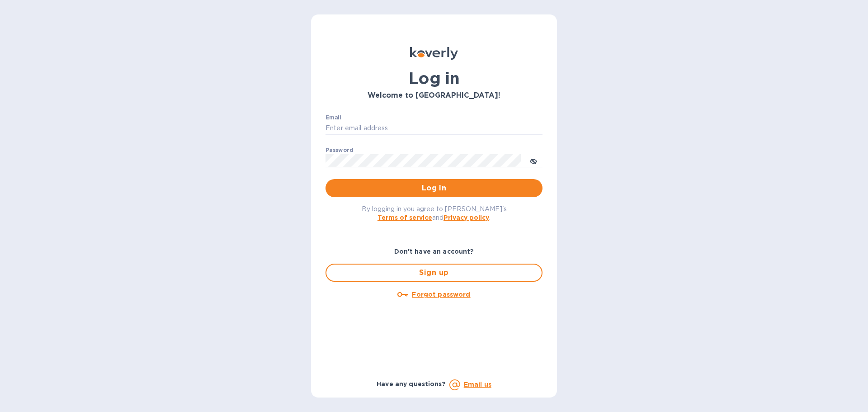  Describe the element at coordinates (434, 273) in the screenshot. I see `span: Sign up` at that location.